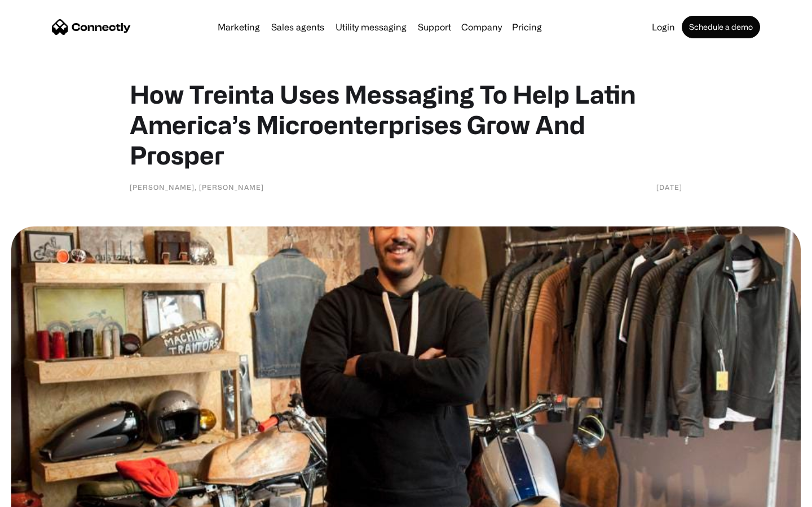 Image resolution: width=812 pixels, height=507 pixels. What do you see at coordinates (527, 27) in the screenshot?
I see `a: Pricing` at bounding box center [527, 27].